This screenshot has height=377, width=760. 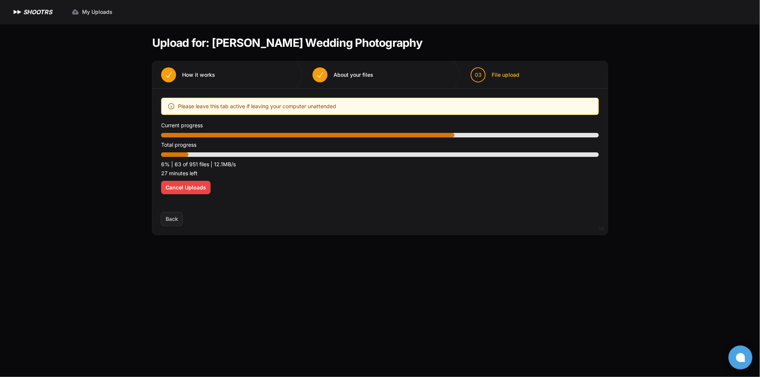 What do you see at coordinates (353, 75) in the screenshot?
I see `span: About your files` at bounding box center [353, 75].